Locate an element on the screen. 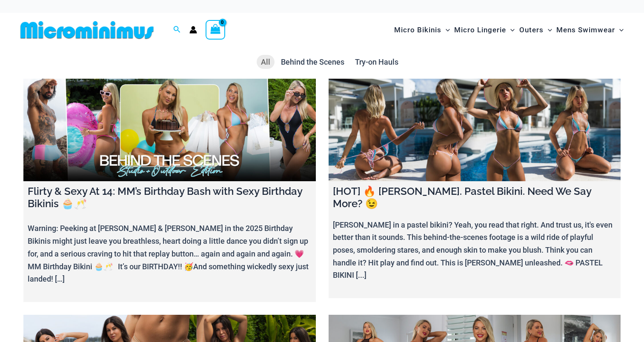 This screenshot has width=644, height=342. span: Micro Bikinis is located at coordinates (417, 30).